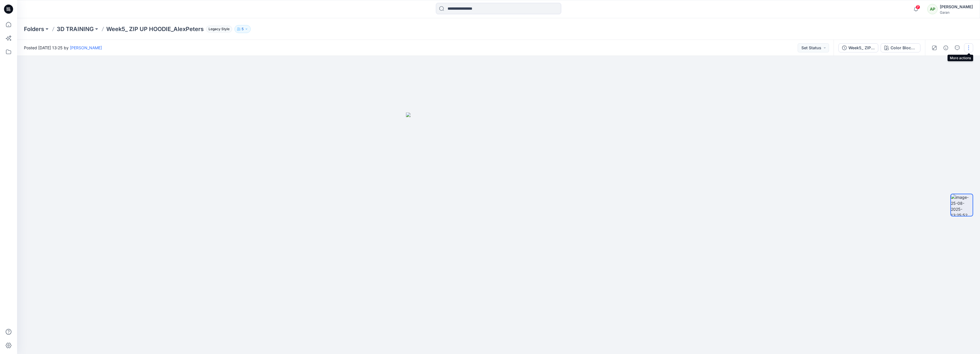 The width and height of the screenshot is (980, 354). Describe the element at coordinates (957, 12) in the screenshot. I see `div: Garan` at that location.